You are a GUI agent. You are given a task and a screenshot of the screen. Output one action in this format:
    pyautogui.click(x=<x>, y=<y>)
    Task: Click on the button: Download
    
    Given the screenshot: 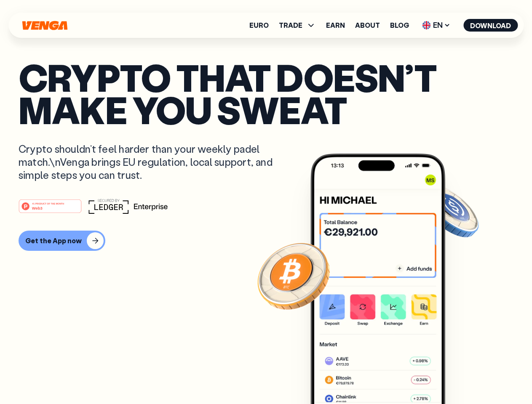 What is the action you would take?
    pyautogui.click(x=490, y=25)
    